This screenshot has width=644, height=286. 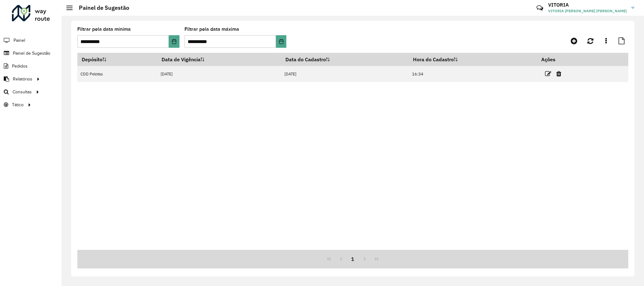 I want to click on h3: VITORIA, so click(x=587, y=5).